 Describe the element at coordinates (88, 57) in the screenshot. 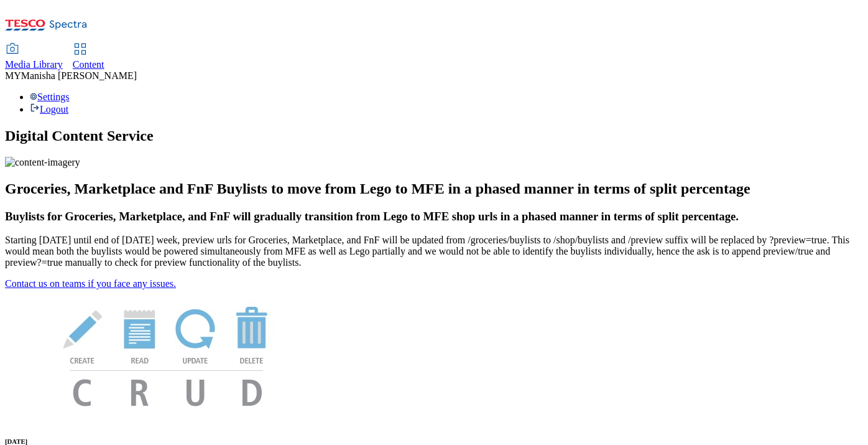

I see `a: Content` at that location.